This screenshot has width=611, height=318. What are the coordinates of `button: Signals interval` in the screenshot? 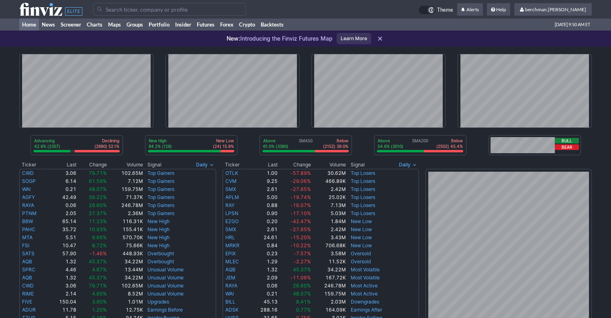 It's located at (205, 165).